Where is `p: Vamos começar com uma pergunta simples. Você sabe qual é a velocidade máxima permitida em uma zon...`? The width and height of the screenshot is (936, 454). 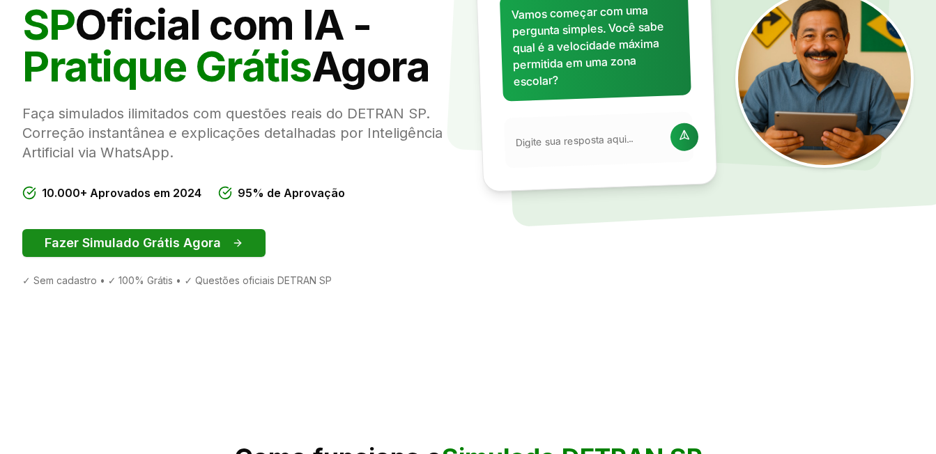
p: Vamos começar com uma pergunta simples. Você sabe qual é a velocidade máxima permitida em uma zon... is located at coordinates (595, 45).